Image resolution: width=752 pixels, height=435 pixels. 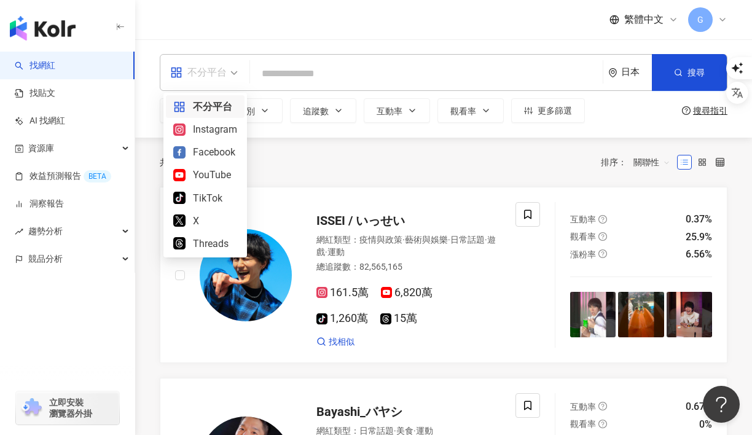 I want to click on img: logo, so click(x=42, y=28).